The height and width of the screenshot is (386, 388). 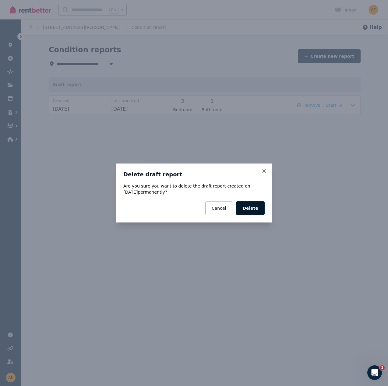 What do you see at coordinates (194, 175) in the screenshot?
I see `h3: Delete draft report` at bounding box center [194, 175].